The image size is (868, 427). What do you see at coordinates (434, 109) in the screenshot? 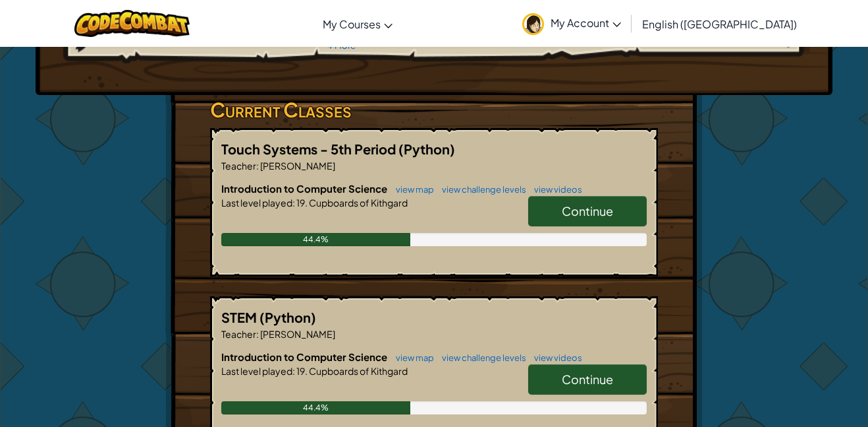
I see `h3: Current Classes` at bounding box center [434, 109].